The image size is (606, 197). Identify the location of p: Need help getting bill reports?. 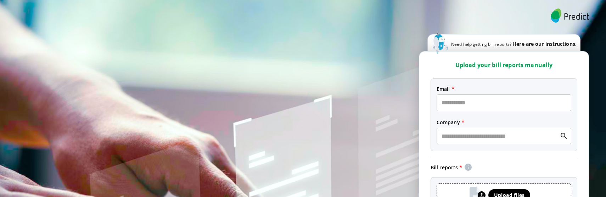
(514, 51).